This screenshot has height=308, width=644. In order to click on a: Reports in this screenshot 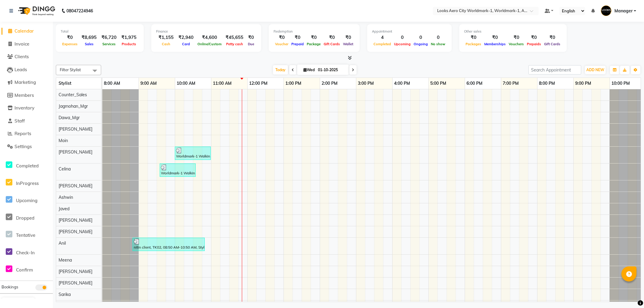, I will do `click(26, 134)`.